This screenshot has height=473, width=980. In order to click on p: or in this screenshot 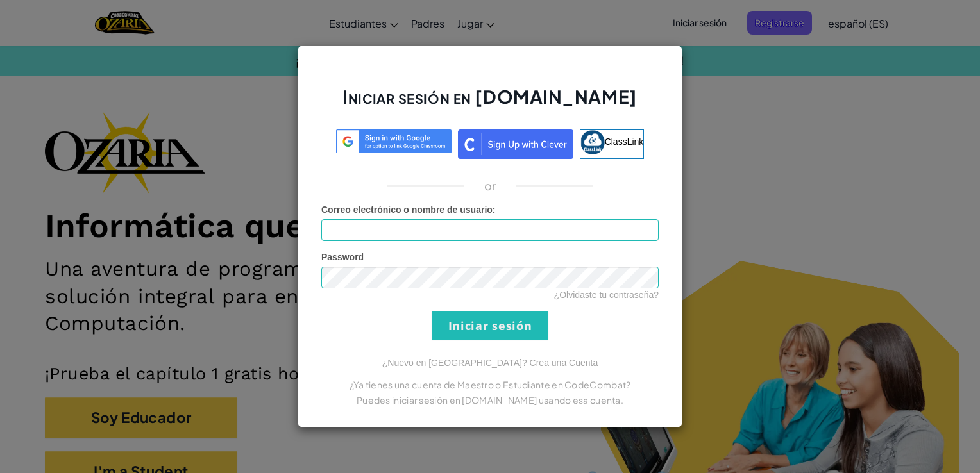, I will do `click(490, 186)`.